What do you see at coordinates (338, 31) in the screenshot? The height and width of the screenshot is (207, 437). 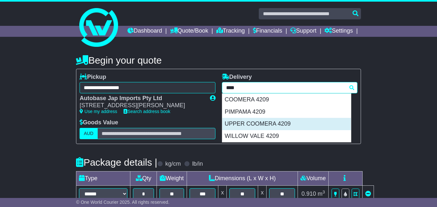 I see `a: Settings` at bounding box center [338, 31].